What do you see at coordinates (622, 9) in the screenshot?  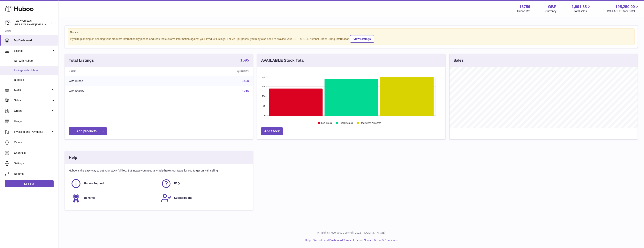 I see `a: 195,250.00 AVAILABLE Stock Total` at bounding box center [622, 9].